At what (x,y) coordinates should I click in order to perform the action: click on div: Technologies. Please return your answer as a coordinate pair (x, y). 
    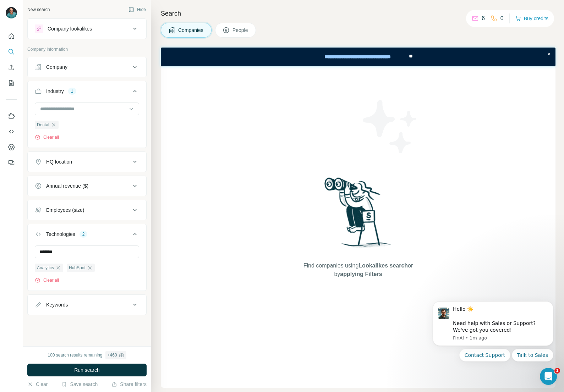
    Looking at the image, I should click on (61, 234).